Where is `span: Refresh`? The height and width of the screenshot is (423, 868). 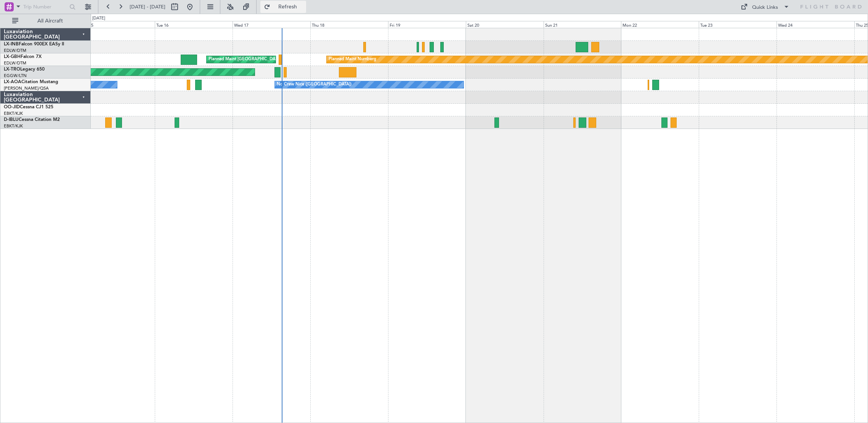 span: Refresh is located at coordinates (288, 7).